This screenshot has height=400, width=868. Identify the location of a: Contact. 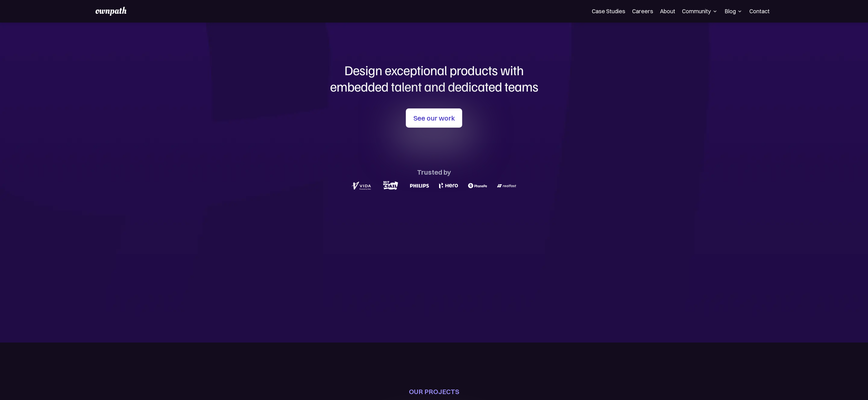
(759, 11).